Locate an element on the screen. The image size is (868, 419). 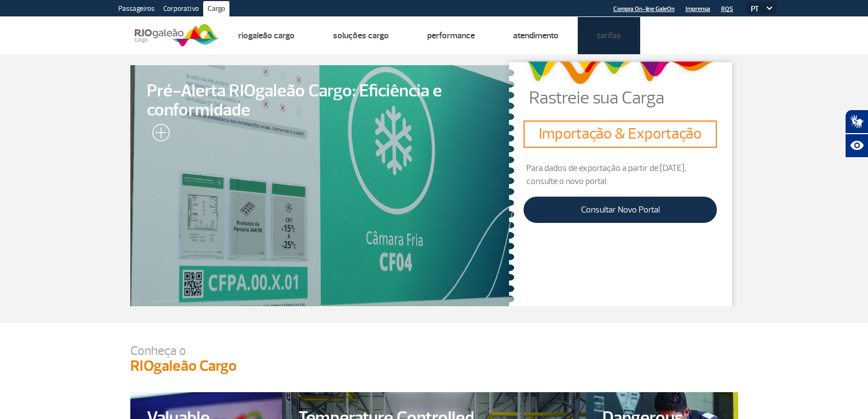
a: Imprensa is located at coordinates (698, 9).